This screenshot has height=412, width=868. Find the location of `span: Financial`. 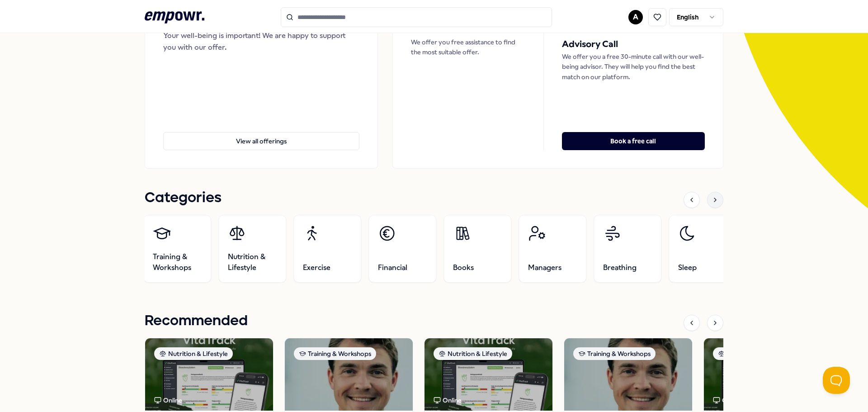

span: Financial is located at coordinates (392, 268).